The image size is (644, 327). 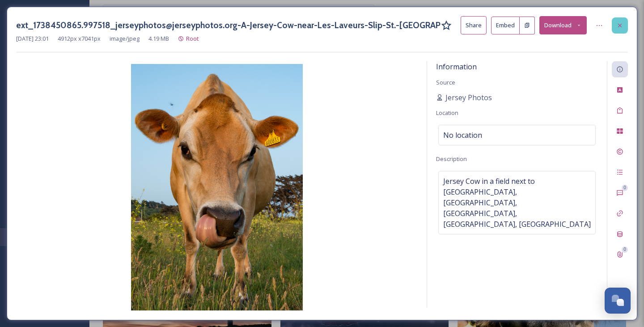 What do you see at coordinates (447, 113) in the screenshot?
I see `span: Location` at bounding box center [447, 113].